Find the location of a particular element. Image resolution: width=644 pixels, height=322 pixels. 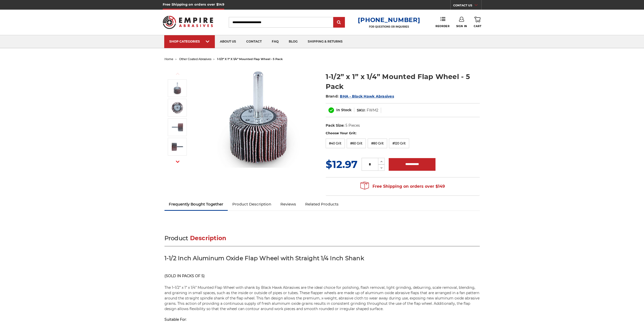

label: Choose Your Grit: is located at coordinates (402, 133).